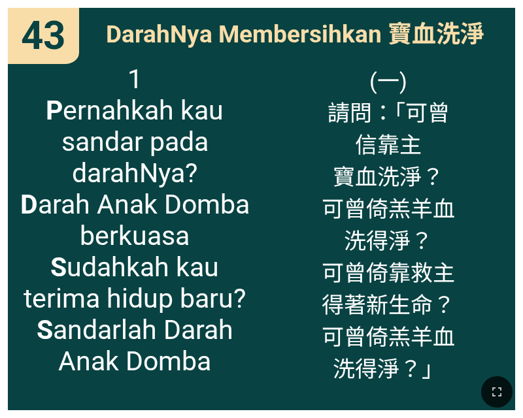  What do you see at coordinates (29, 205) in the screenshot?
I see `b: D` at bounding box center [29, 205].